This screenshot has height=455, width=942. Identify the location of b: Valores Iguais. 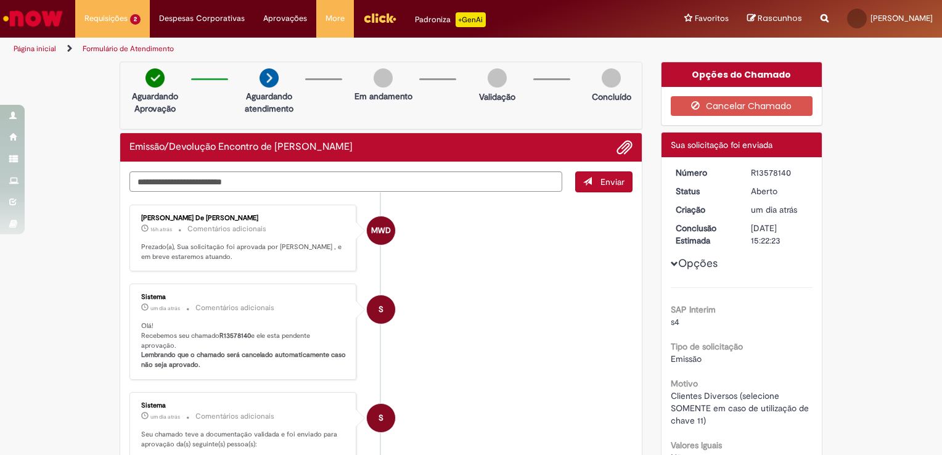
(696, 445).